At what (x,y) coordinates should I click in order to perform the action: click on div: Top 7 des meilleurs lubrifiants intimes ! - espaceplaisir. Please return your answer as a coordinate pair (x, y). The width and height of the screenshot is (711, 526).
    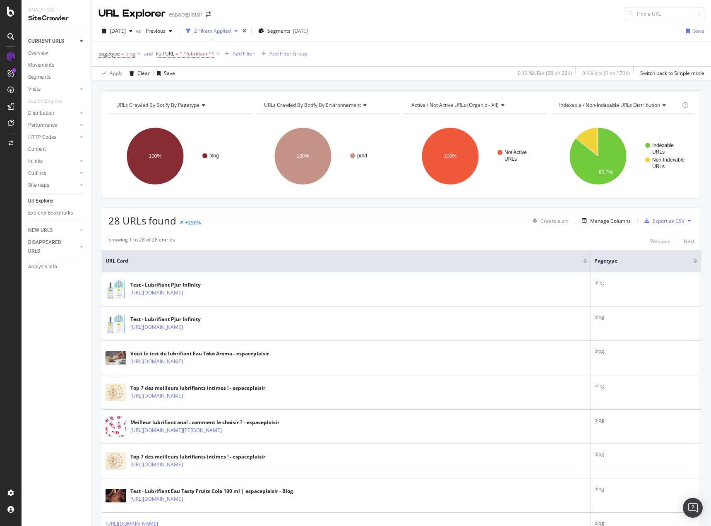
    Looking at the image, I should click on (198, 457).